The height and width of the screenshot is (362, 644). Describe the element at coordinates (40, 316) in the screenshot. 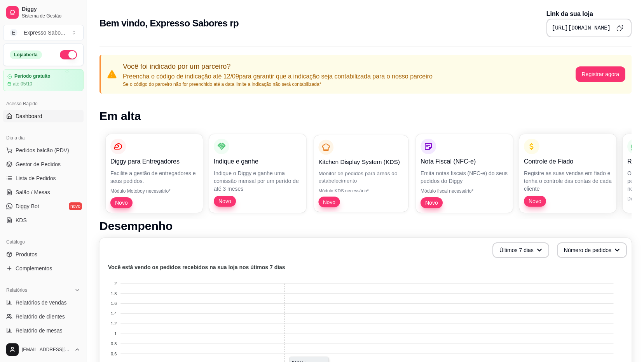

I see `span: Relatório de clientes` at that location.